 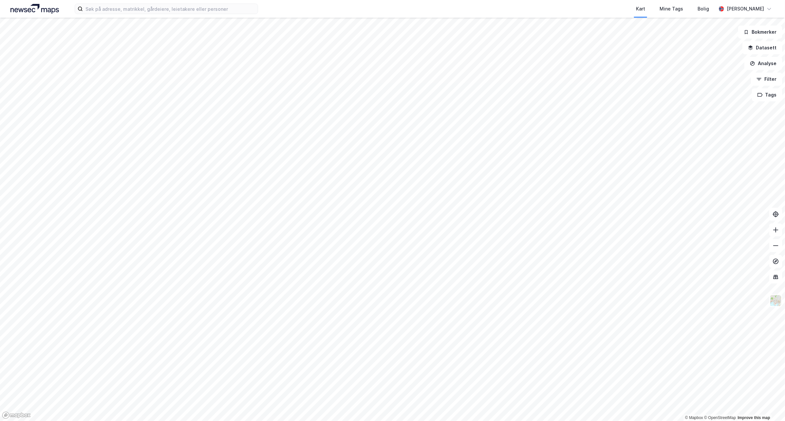 I want to click on button: Tags, so click(x=767, y=95).